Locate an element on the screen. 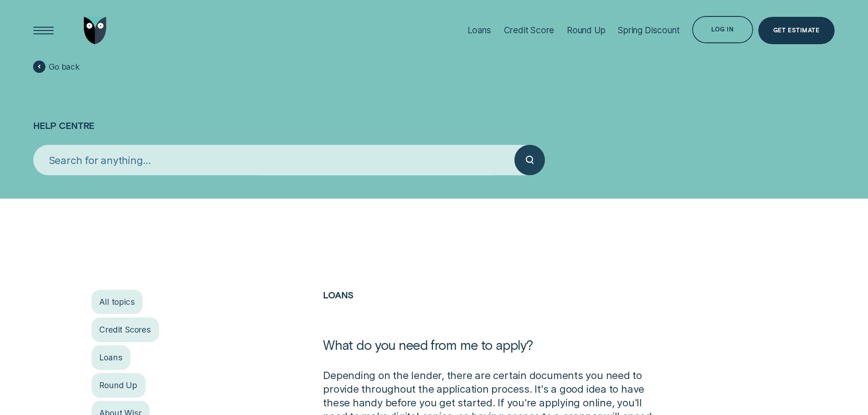 The image size is (868, 415). h1: What do you need from me to apply? is located at coordinates (492, 352).